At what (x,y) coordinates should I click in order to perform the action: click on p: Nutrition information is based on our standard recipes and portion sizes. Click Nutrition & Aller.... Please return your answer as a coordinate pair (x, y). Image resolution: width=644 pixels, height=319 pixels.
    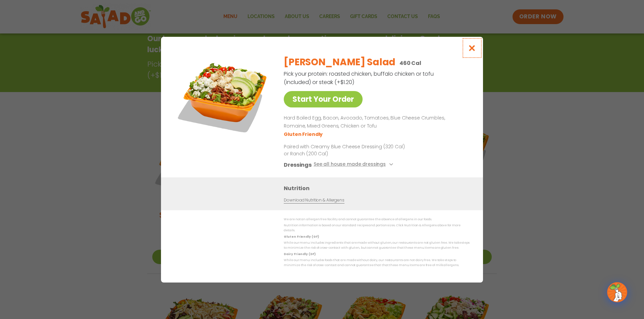
    Looking at the image, I should click on (376, 228).